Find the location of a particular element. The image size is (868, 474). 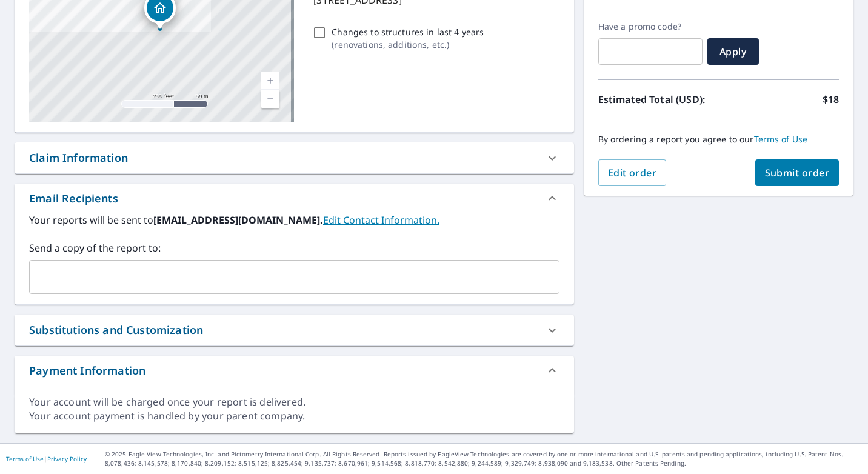

a: Current Level 17, Zoom In is located at coordinates (271, 81).